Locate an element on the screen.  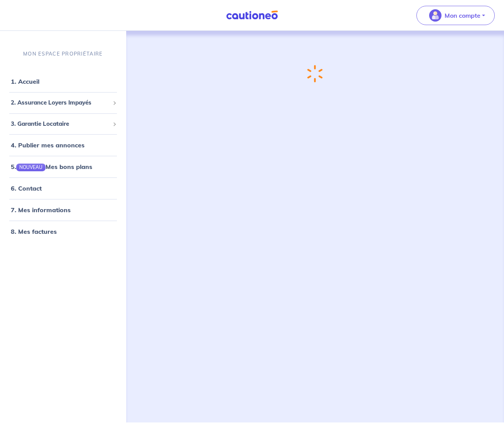
img: illu_account_valid_menu.svg is located at coordinates (435, 15).